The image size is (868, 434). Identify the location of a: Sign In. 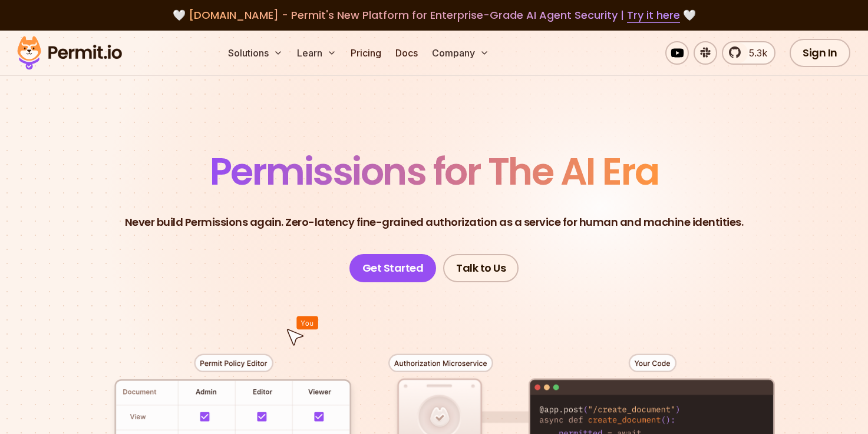
(820, 53).